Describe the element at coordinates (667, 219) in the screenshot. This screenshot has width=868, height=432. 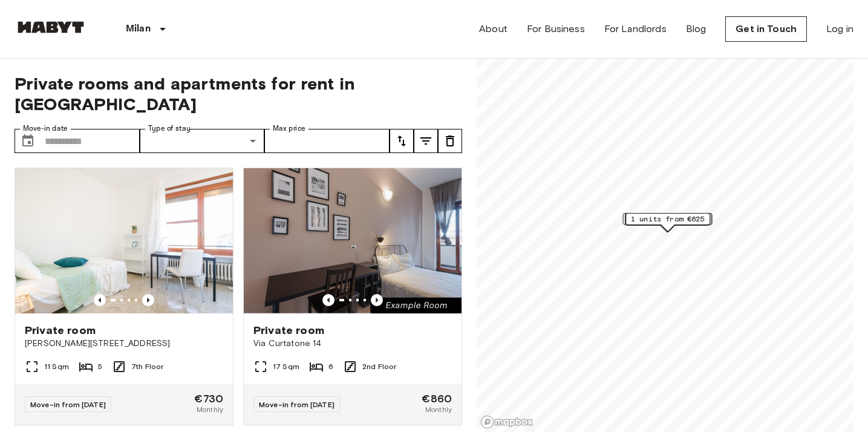
I see `span: 1 units from €625` at that location.